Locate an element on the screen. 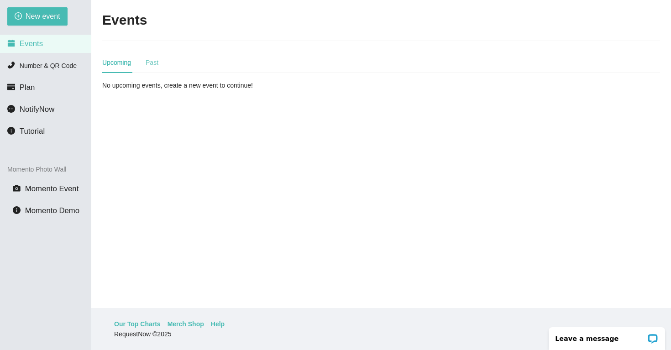 The width and height of the screenshot is (671, 350). span: Momento Event is located at coordinates (52, 188).